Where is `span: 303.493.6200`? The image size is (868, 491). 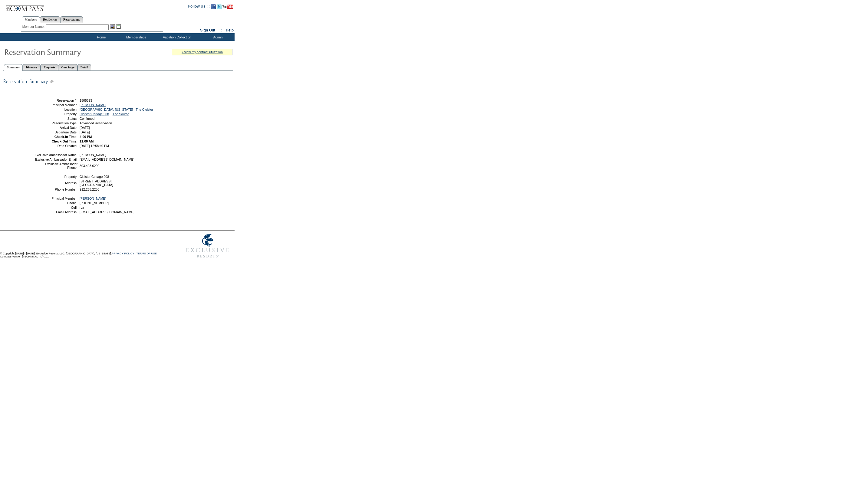 span: 303.493.6200 is located at coordinates (89, 166).